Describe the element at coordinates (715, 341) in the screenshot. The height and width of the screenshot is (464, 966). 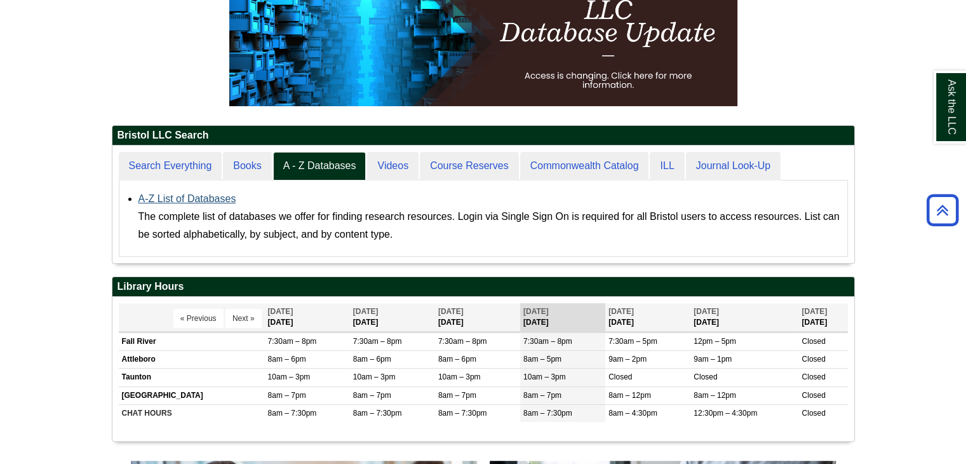
I see `span: 12pm – 5pm` at that location.